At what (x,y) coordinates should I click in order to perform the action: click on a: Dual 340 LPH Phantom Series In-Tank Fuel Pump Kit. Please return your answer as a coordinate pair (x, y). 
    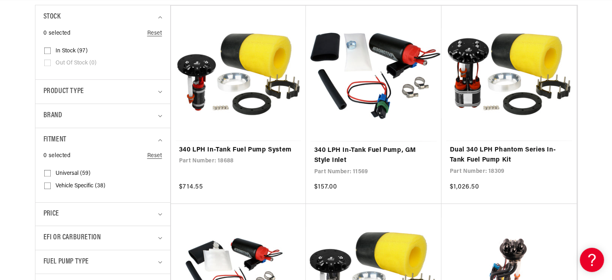
    Looking at the image, I should click on (509, 155).